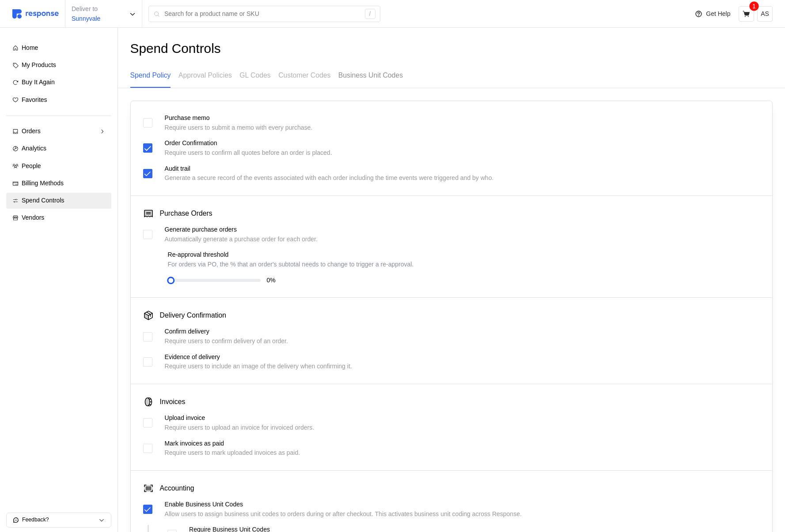  Describe the element at coordinates (59, 183) in the screenshot. I see `a: Billing Methods` at that location.